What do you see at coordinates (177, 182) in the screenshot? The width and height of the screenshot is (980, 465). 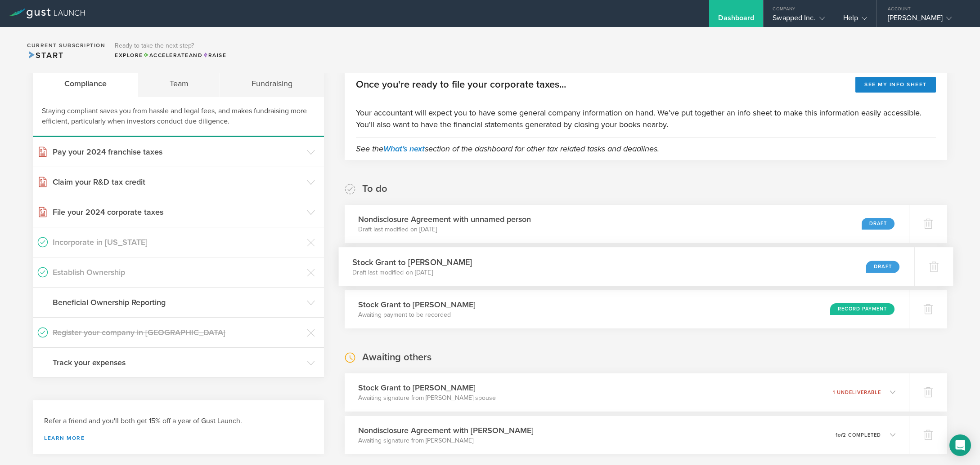 I see `h3: Claim your R&D tax credit` at bounding box center [177, 182].